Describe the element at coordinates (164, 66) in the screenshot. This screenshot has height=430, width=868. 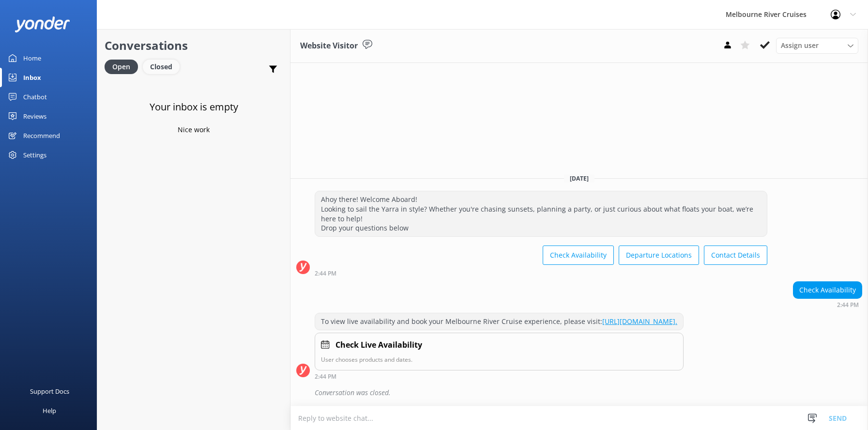
I see `a: Closed` at that location.